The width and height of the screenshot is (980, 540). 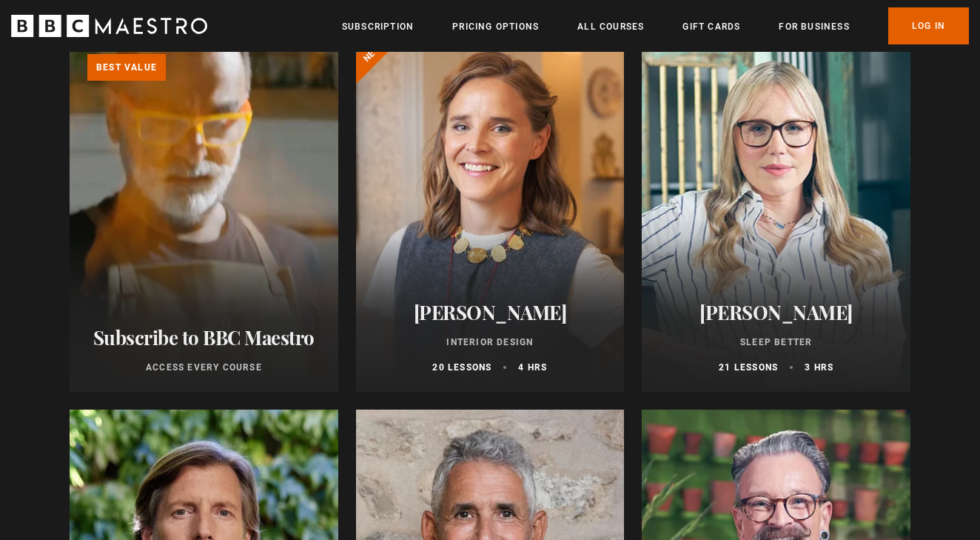 I want to click on a: Subscription, so click(x=378, y=27).